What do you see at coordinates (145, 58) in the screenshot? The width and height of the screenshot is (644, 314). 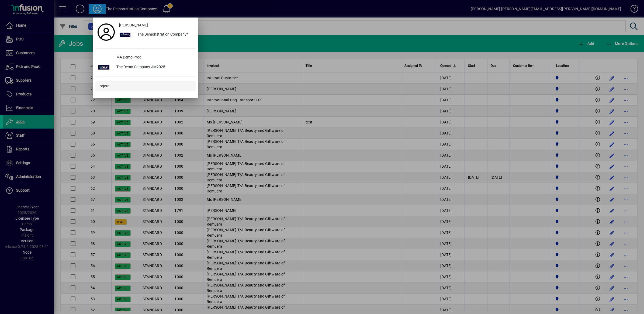 I see `button: MA Demo Prod` at bounding box center [145, 58].